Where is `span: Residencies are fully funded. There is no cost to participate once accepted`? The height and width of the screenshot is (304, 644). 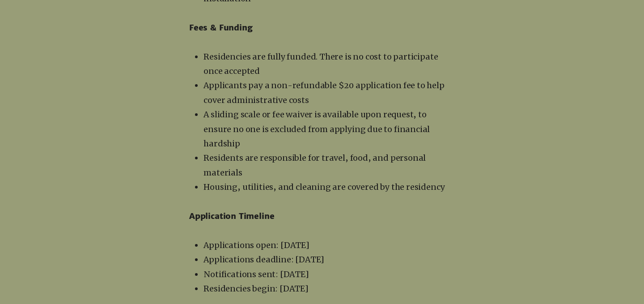
span: Residencies are fully funded. There is no cost to participate once accepted is located at coordinates (321, 64).